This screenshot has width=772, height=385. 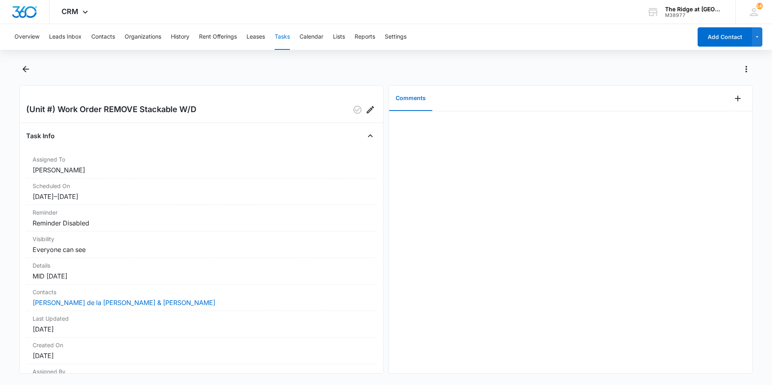 I want to click on dt: Reminder, so click(x=201, y=212).